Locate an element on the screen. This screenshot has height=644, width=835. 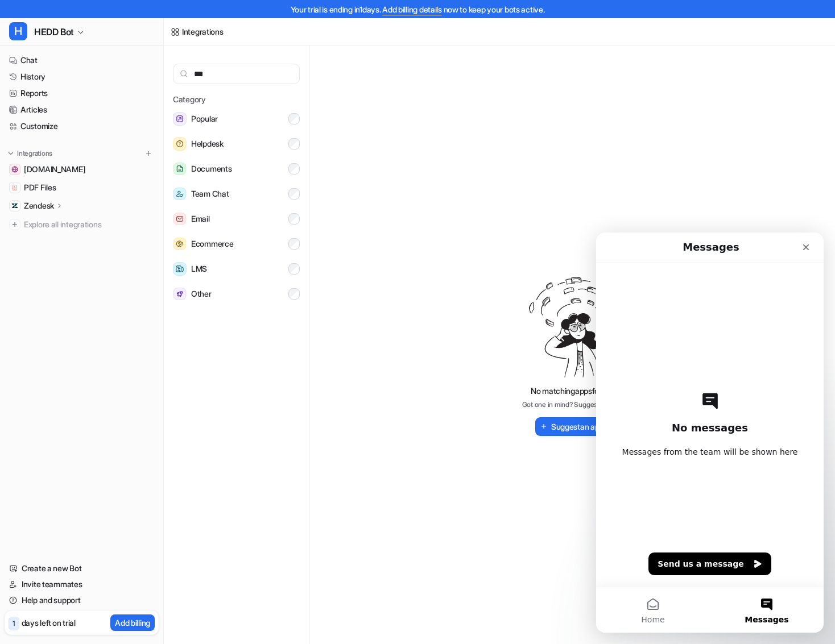
a: Reports is located at coordinates (81, 93).